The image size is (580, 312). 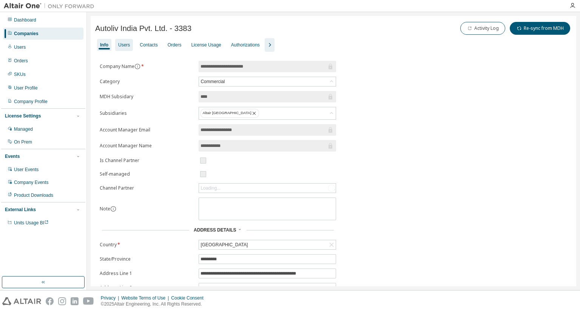 What do you see at coordinates (147, 174) in the screenshot?
I see `label: Self-managed` at bounding box center [147, 174].